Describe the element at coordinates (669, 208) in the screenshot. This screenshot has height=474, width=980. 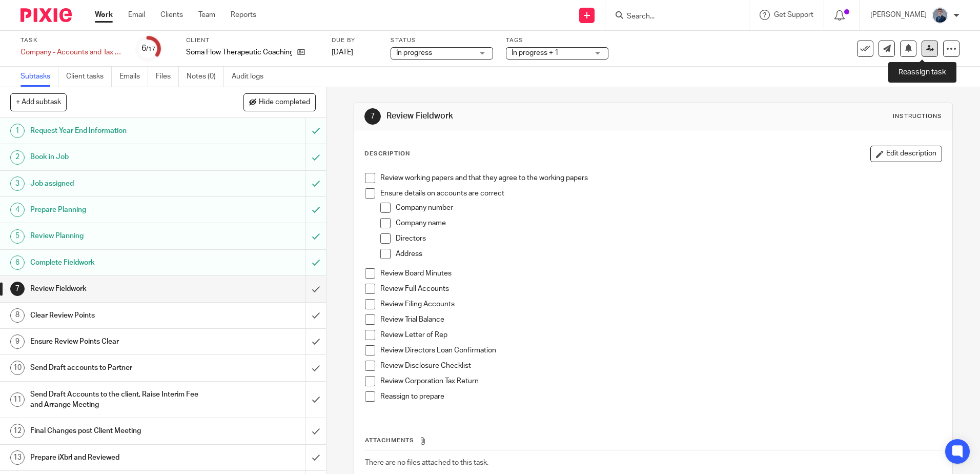
I see `p: Company number` at that location.